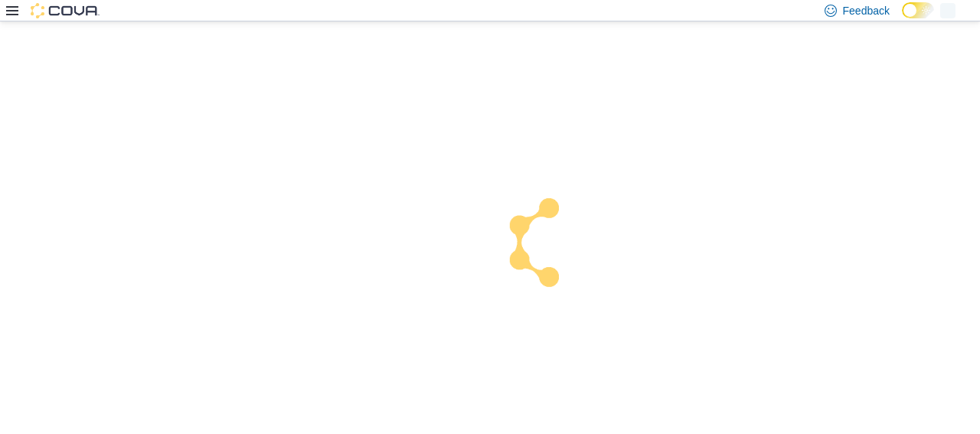 The height and width of the screenshot is (434, 980). I want to click on img: Cova, so click(65, 11).